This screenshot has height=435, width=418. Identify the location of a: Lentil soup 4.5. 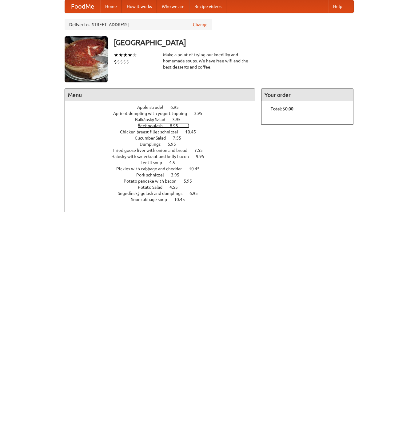
(163, 163).